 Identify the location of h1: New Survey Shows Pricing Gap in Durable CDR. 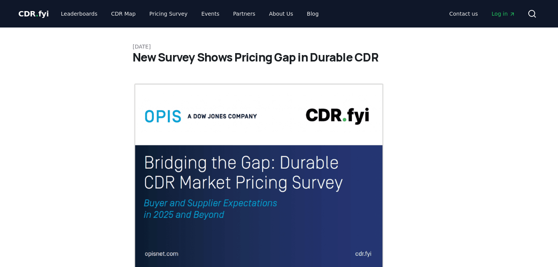
(279, 57).